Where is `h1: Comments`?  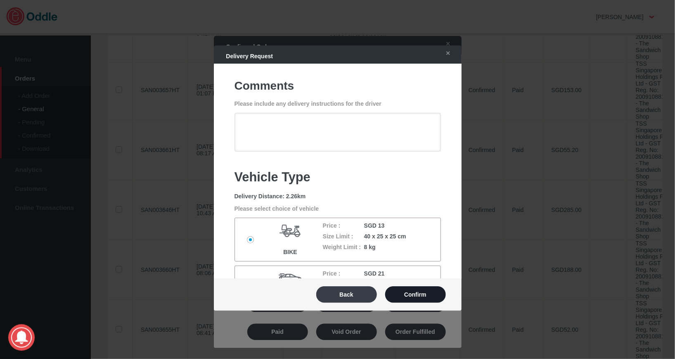 h1: Comments is located at coordinates (338, 86).